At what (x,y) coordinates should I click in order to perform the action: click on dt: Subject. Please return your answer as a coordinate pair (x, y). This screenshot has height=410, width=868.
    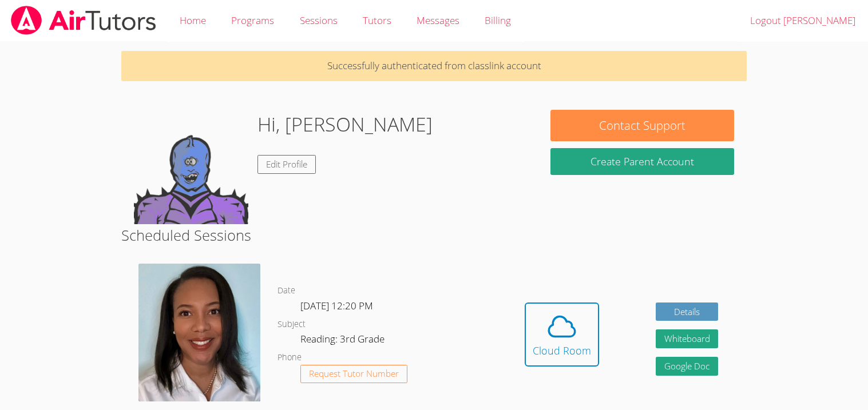
    Looking at the image, I should click on (291, 324).